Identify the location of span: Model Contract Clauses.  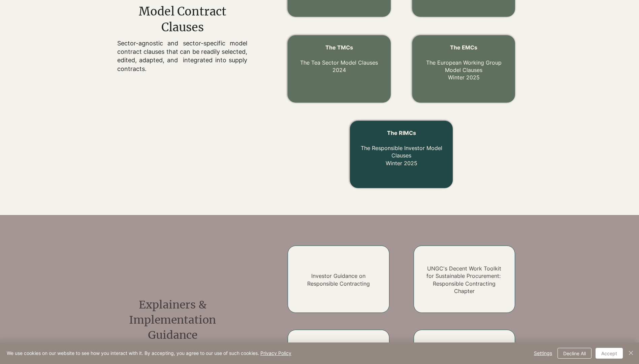
(182, 20).